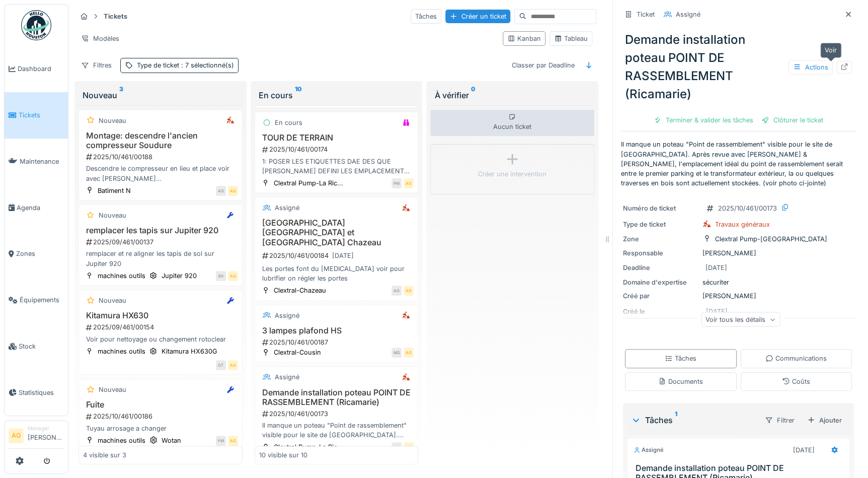  Describe the element at coordinates (114, 190) in the screenshot. I see `div: Batiment N` at that location.